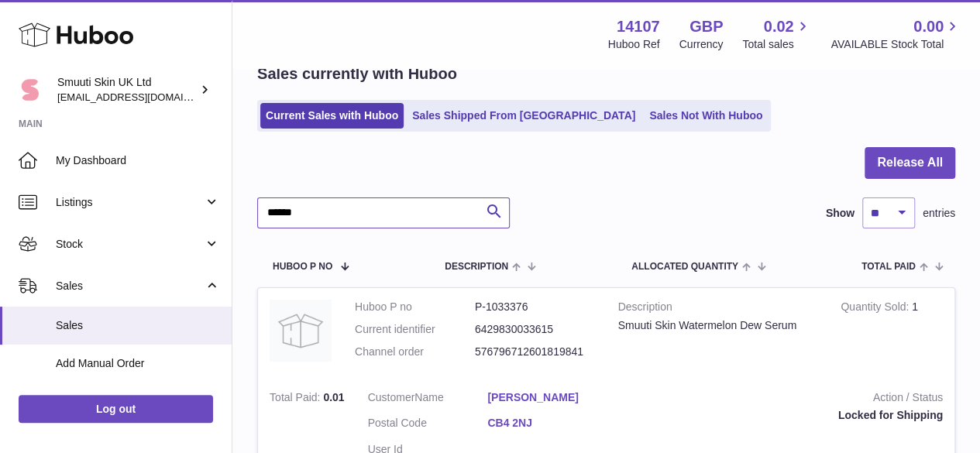 The height and width of the screenshot is (453, 980). I want to click on span: ALLOCATED Quantity, so click(685, 266).